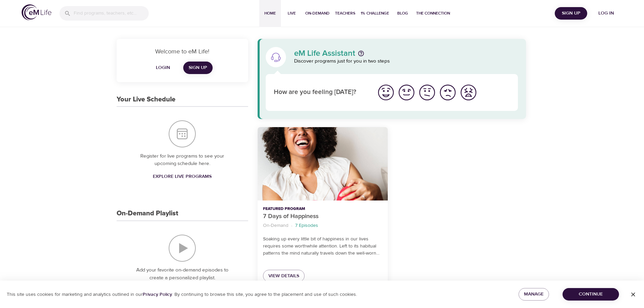 The width and height of the screenshot is (644, 308). I want to click on img: eM Life Assistant, so click(276, 57).